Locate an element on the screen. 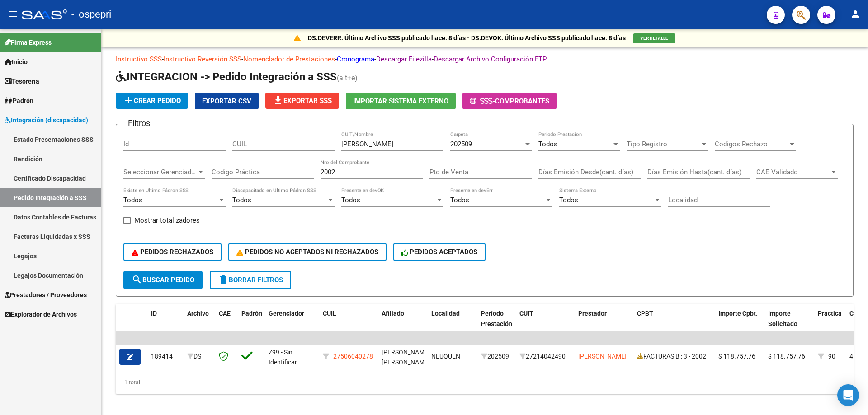  button: Exportar SSS is located at coordinates (302, 101).